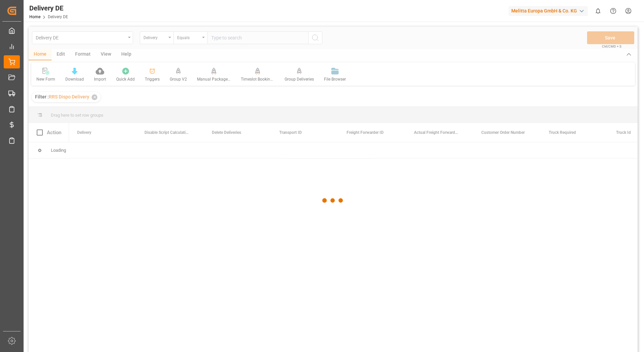  What do you see at coordinates (550, 11) in the screenshot?
I see `button: Melitta Europa GmbH & Co. KG` at bounding box center [550, 11].